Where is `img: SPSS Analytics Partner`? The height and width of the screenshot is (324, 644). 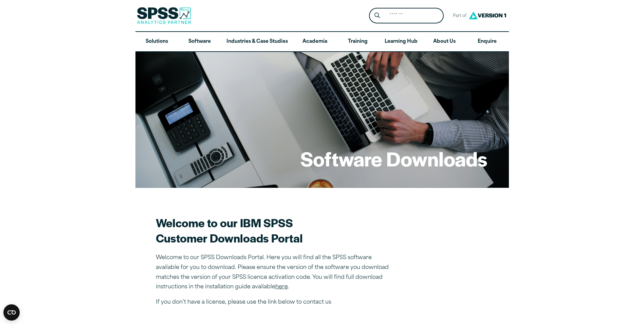
img: SPSS Analytics Partner is located at coordinates (164, 16).